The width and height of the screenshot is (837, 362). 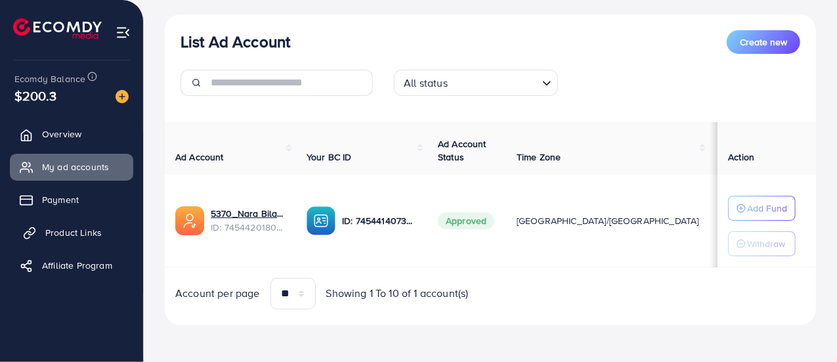 I want to click on button: Add Fund, so click(x=762, y=208).